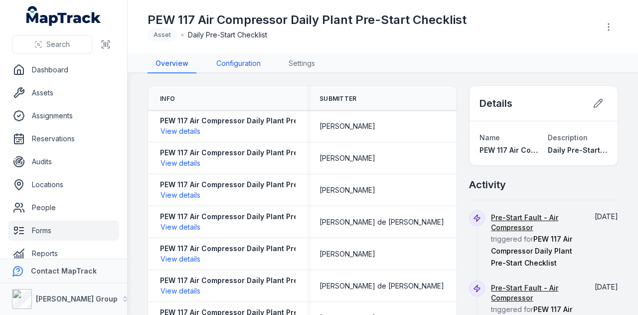 This screenshot has width=638, height=315. I want to click on div: Asset, so click(162, 35).